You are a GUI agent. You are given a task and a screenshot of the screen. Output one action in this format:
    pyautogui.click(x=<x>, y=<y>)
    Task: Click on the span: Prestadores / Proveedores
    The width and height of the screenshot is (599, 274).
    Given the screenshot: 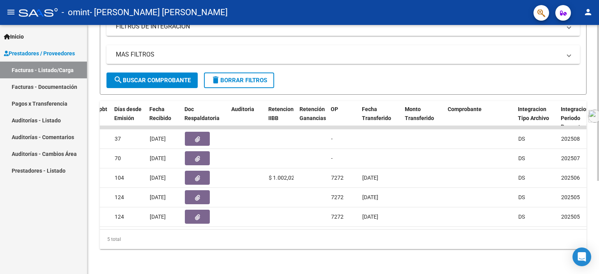 What is the action you would take?
    pyautogui.click(x=39, y=53)
    